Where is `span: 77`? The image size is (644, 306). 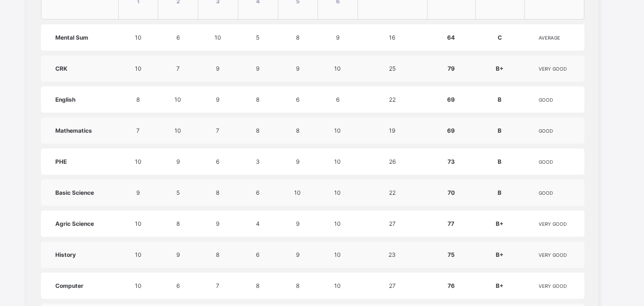 span: 77 is located at coordinates (451, 223).